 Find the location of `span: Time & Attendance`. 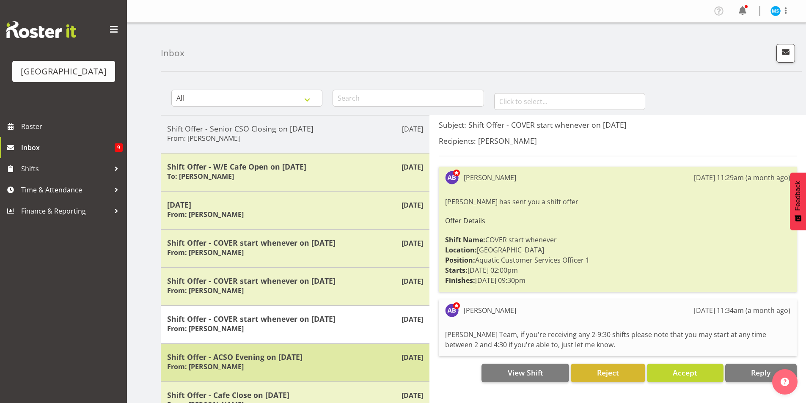

span: Time & Attendance is located at coordinates (66, 190).